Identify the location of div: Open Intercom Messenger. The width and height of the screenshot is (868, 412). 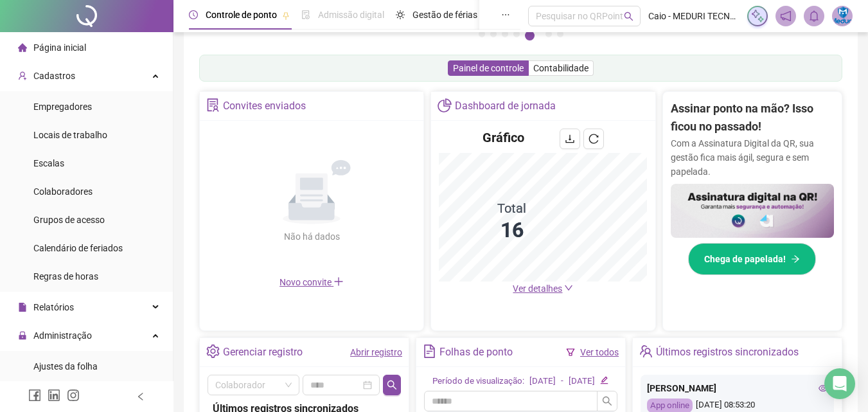
(839, 384).